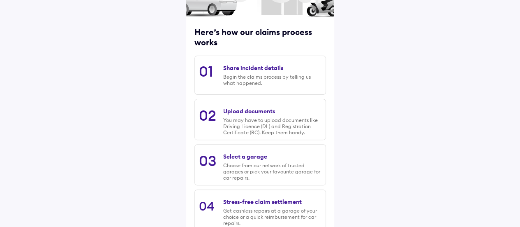  Describe the element at coordinates (208, 160) in the screenshot. I see `div: 03` at that location.